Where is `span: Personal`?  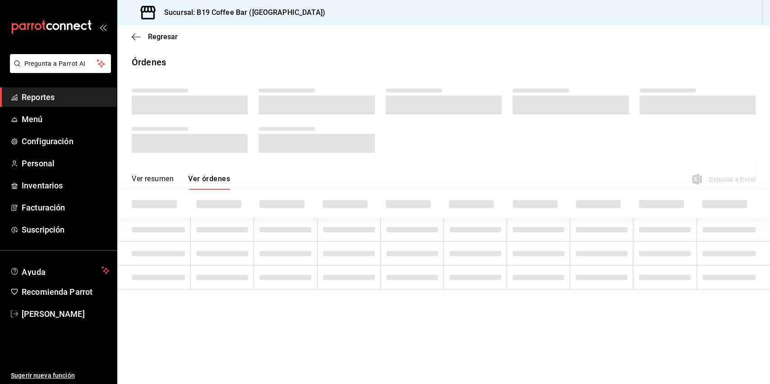
span: Personal is located at coordinates (65, 163).